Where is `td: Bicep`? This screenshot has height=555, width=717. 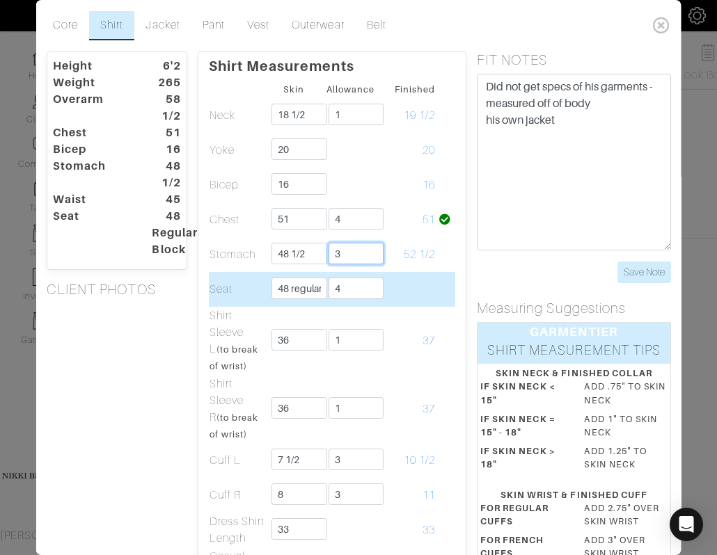
td: Bicep is located at coordinates (237, 185).